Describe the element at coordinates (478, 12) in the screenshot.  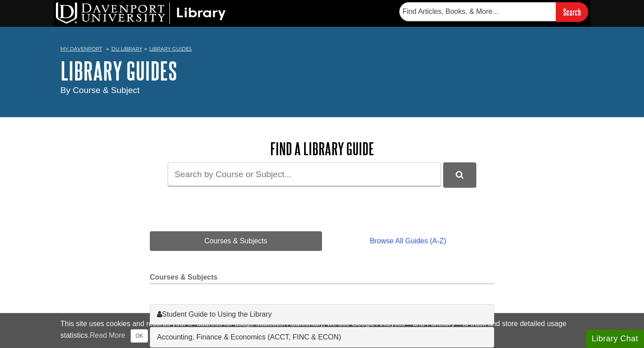
I see `input: Find Articles, Books, & More...` at that location.